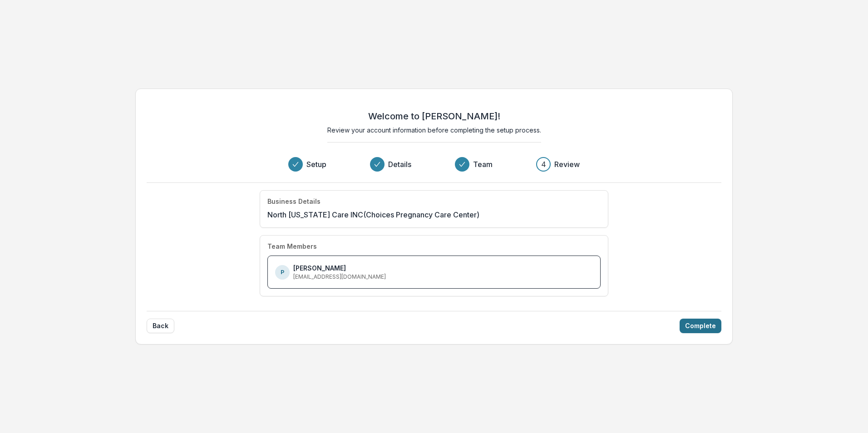 The width and height of the screenshot is (868, 433). I want to click on h3: Team, so click(483, 165).